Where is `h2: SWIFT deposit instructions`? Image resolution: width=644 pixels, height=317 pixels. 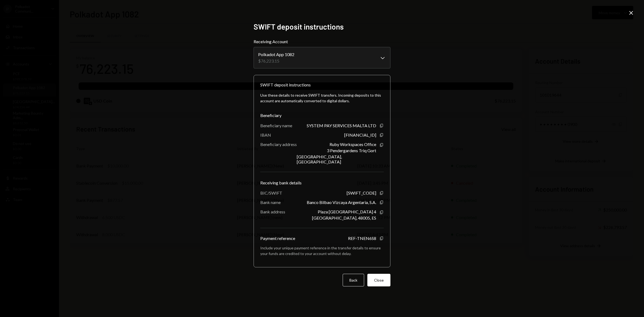
h2: SWIFT deposit instructions is located at coordinates (322, 27).